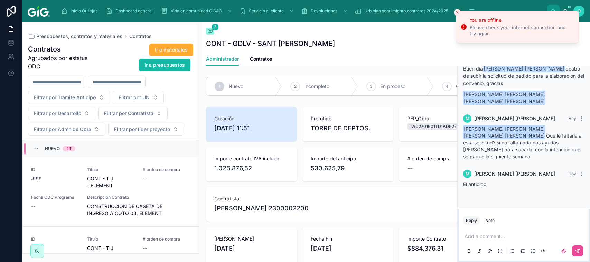 This screenshot has height=262, width=590. I want to click on a: ID# 99TítuloCONT - TIJ - ELEMENT# orden de compra--Fecha ODC Programa--Descripción ContratoCONSTR..., so click(111, 192).